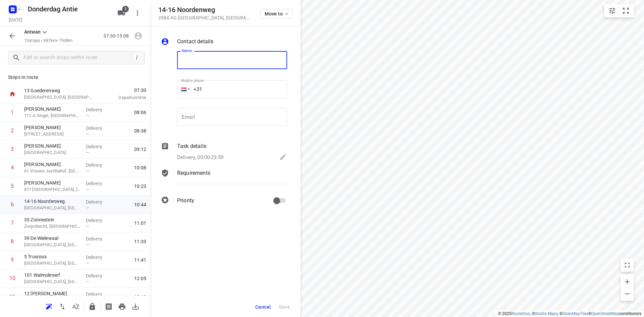 The width and height of the screenshot is (644, 317). Describe the element at coordinates (138, 36) in the screenshot. I see `span: Assign driver` at that location.